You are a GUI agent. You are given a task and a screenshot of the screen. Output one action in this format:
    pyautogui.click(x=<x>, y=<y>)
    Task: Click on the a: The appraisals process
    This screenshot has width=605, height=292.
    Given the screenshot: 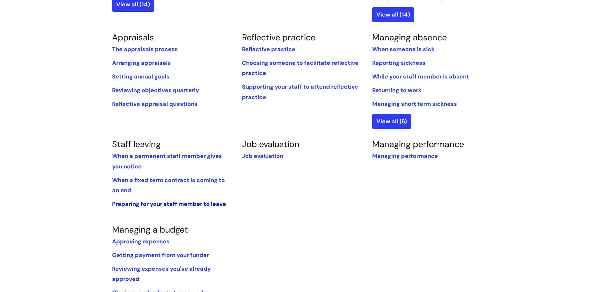 What is the action you would take?
    pyautogui.click(x=145, y=49)
    